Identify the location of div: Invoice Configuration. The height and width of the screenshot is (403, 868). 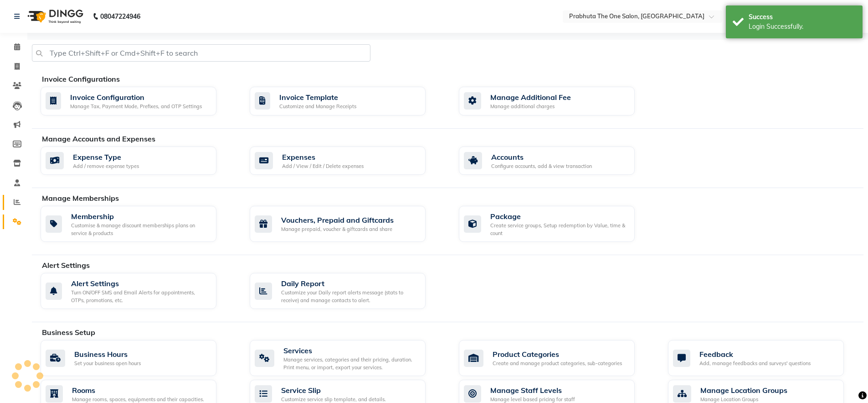
(136, 97).